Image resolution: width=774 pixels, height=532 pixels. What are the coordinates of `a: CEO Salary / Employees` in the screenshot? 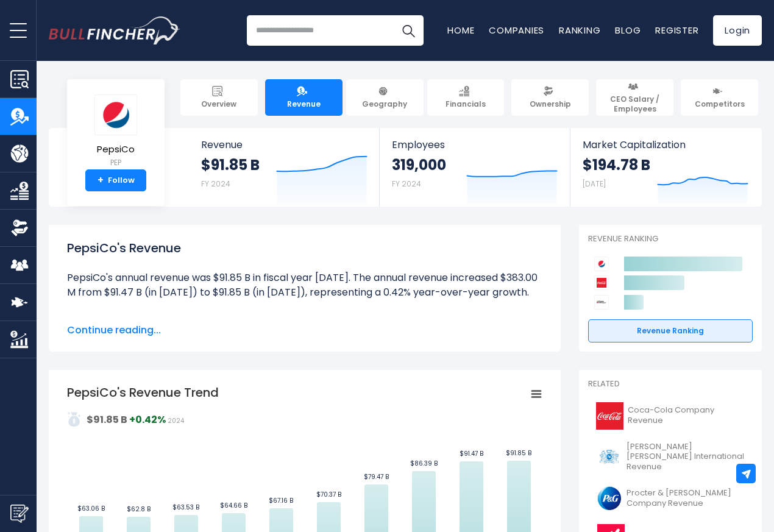 It's located at (634, 98).